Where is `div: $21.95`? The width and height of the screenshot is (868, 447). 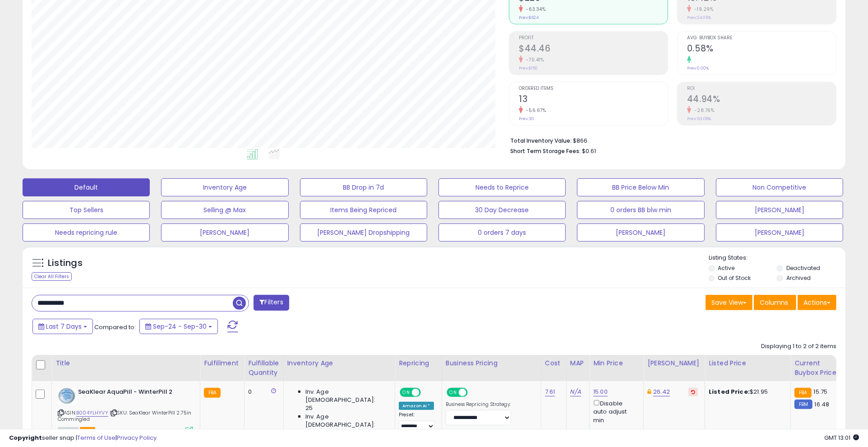 div: $21.95 is located at coordinates (746, 392).